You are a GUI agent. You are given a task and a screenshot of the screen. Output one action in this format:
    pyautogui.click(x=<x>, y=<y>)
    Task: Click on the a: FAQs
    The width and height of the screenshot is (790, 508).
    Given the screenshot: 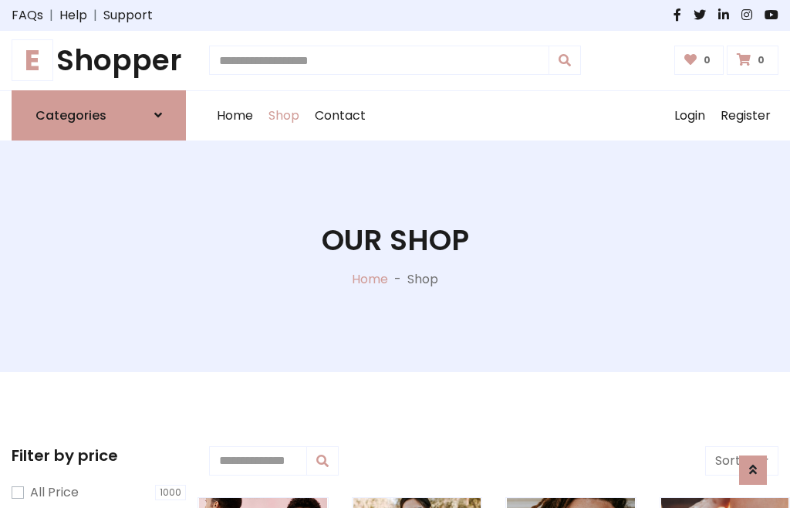 What is the action you would take?
    pyautogui.click(x=27, y=15)
    